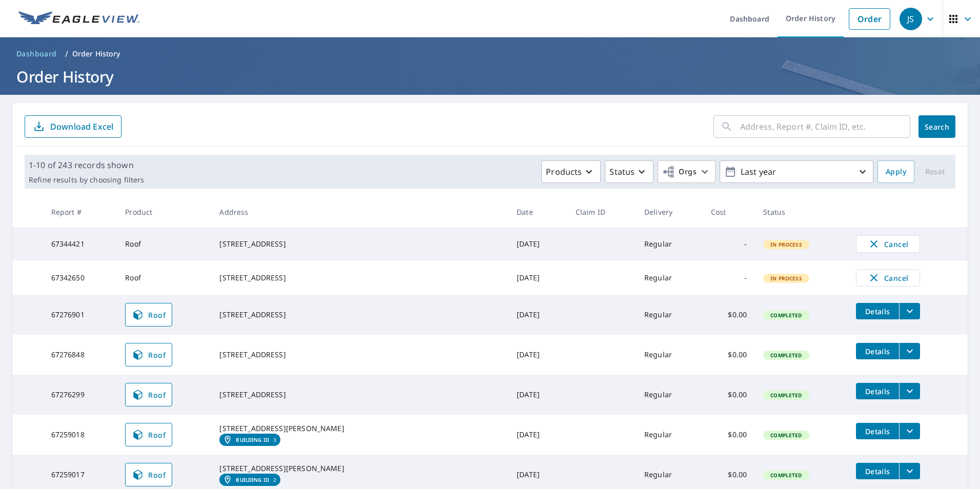 The width and height of the screenshot is (980, 489). What do you see at coordinates (936, 127) in the screenshot?
I see `span: Search` at bounding box center [936, 127].